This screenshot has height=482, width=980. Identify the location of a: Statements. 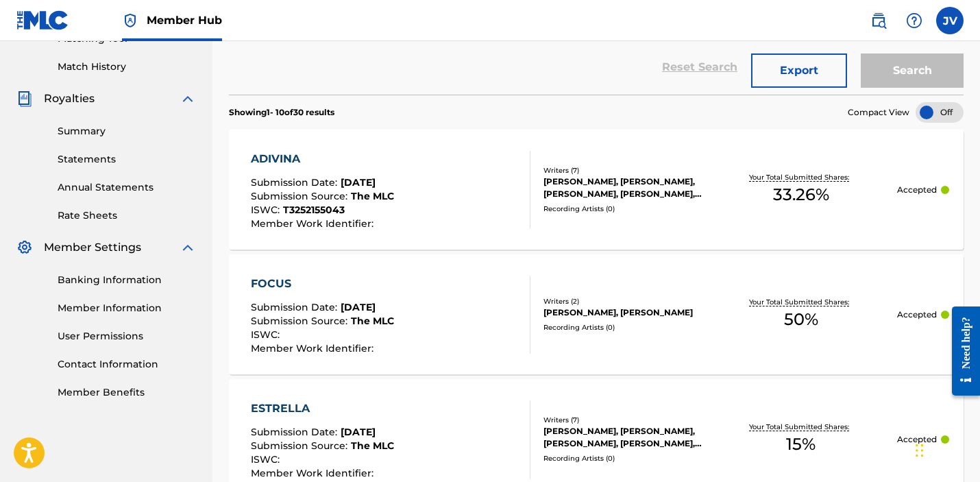
(127, 159).